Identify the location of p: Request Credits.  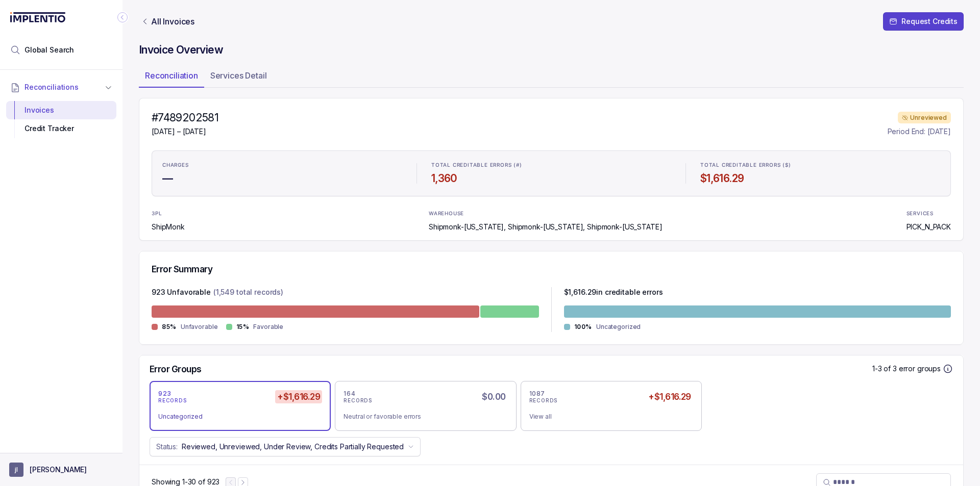
(929, 22).